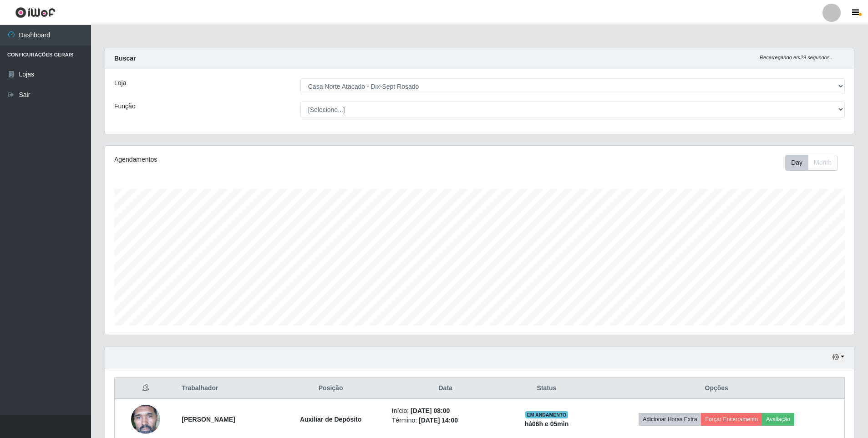 The width and height of the screenshot is (868, 438). Describe the element at coordinates (778, 420) in the screenshot. I see `button: Avaliação` at that location.